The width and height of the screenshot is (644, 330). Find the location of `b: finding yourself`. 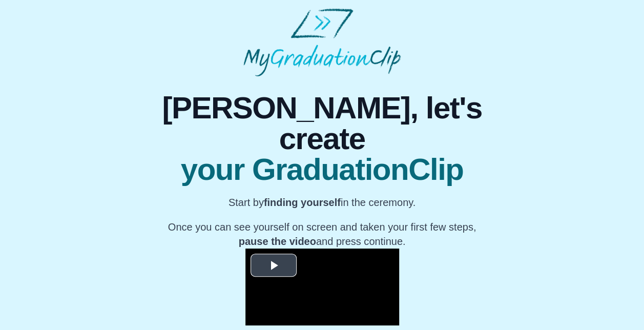

b: finding yourself is located at coordinates (302, 202).